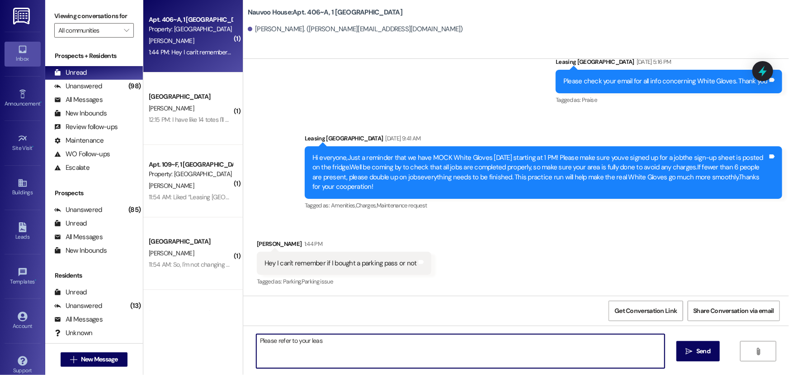 The width and height of the screenshot is (789, 375). Describe the element at coordinates (461, 351) in the screenshot. I see `textarea: Please refer to your leas` at that location.